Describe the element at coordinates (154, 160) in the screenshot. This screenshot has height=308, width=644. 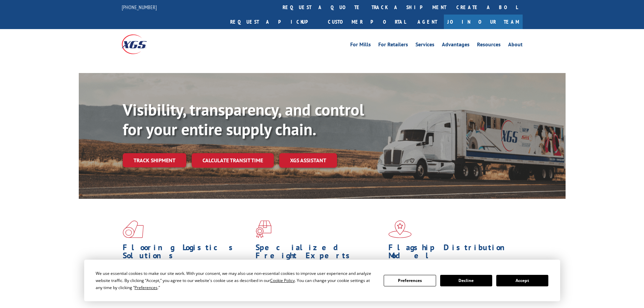
I see `a: Track shipment` at that location.